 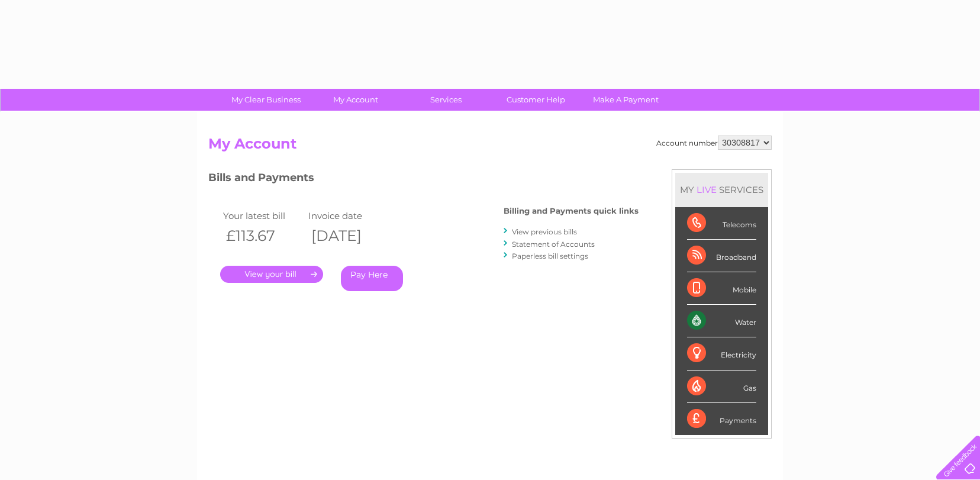 I want to click on div: Payments, so click(x=721, y=419).